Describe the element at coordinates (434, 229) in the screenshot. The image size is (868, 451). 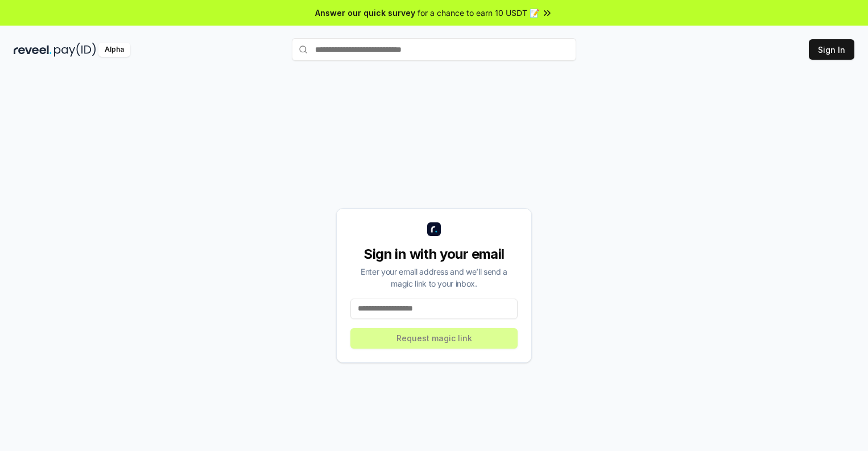
I see `img: logo_small` at that location.